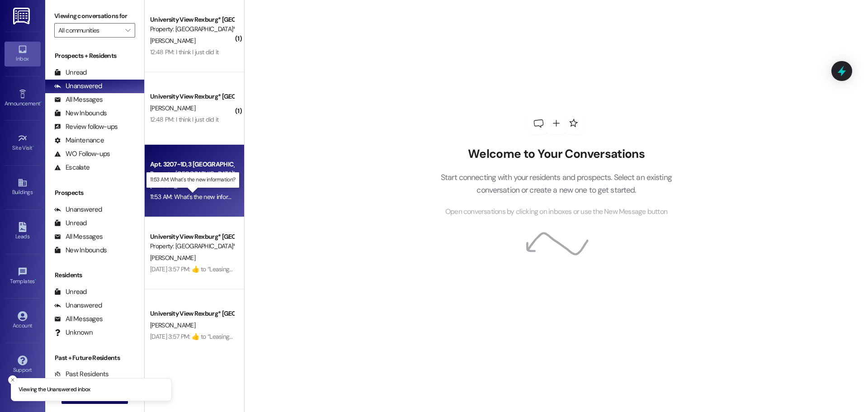  I want to click on h2: Welcome to Your Conversations, so click(556, 154).